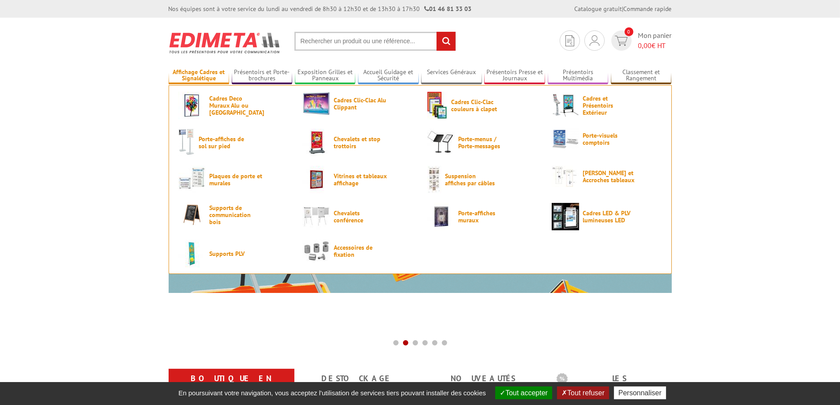  I want to click on img: Vitrines et tableaux affichage, so click(317, 180).